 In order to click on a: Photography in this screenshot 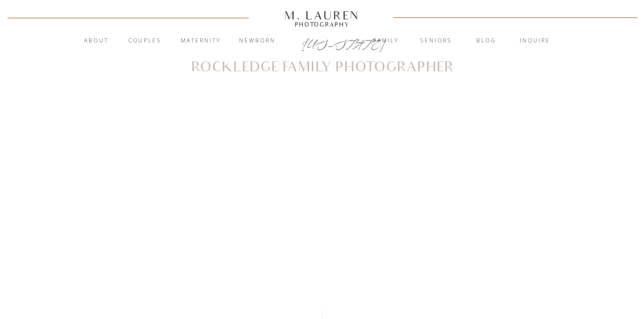, I will do `click(323, 25)`.